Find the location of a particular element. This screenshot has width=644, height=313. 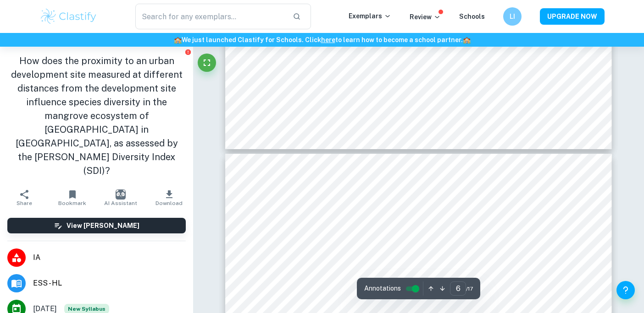

button: Fullscreen is located at coordinates (207, 63).